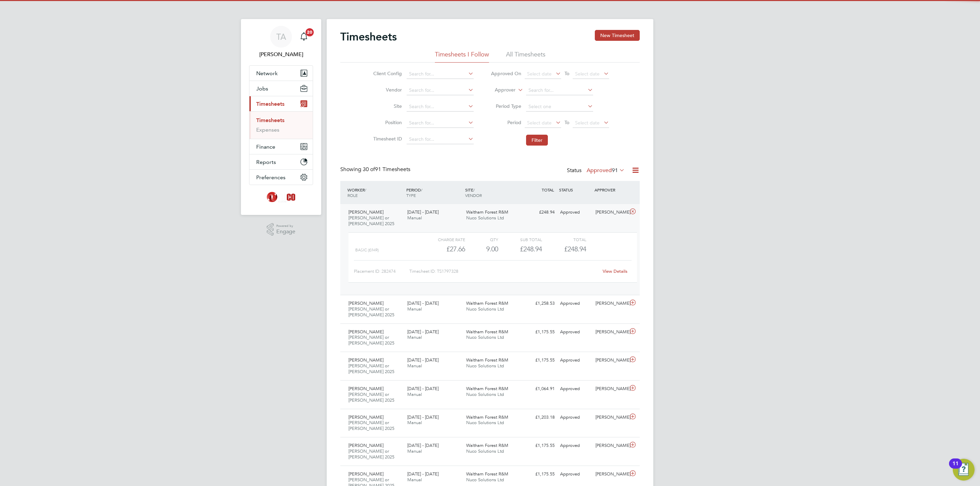  I want to click on label: Client Config, so click(387, 73).